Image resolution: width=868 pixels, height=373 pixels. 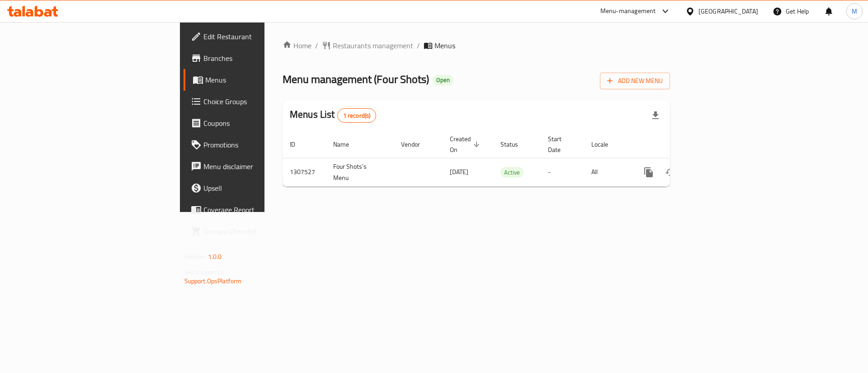 What do you see at coordinates (634, 81) in the screenshot?
I see `span: Add New Menu` at bounding box center [634, 81].